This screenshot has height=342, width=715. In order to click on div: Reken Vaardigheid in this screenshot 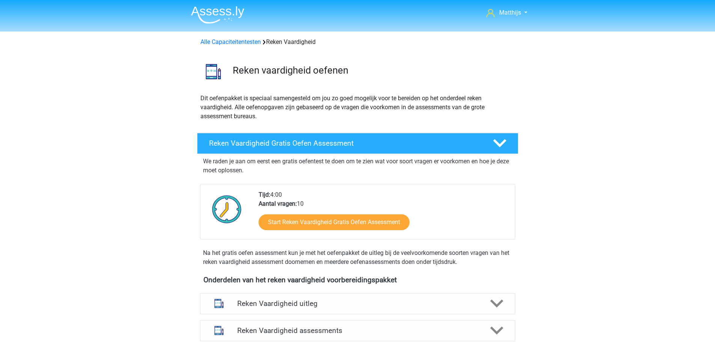, I will do `click(358, 42)`.